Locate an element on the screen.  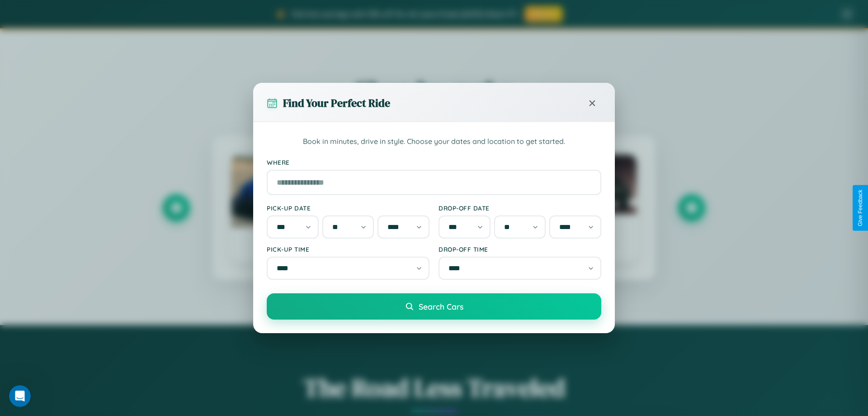
h3: Find Your Perfect Ride is located at coordinates (336, 103).